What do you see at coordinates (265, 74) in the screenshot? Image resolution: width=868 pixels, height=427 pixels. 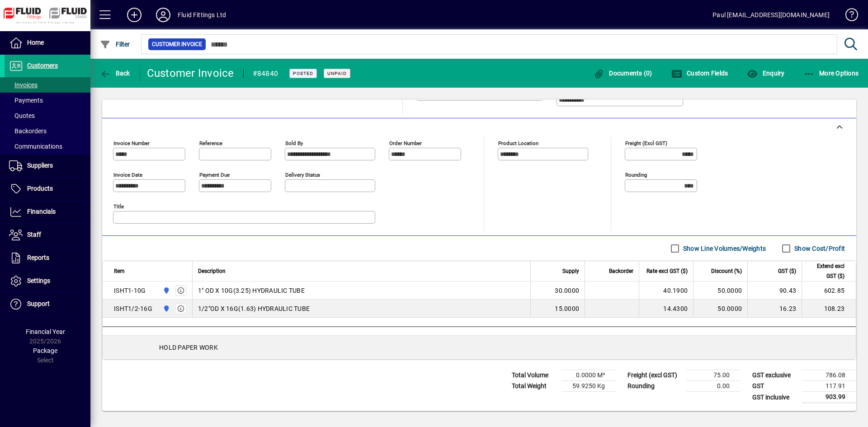 I see `div: #84840` at bounding box center [265, 74].